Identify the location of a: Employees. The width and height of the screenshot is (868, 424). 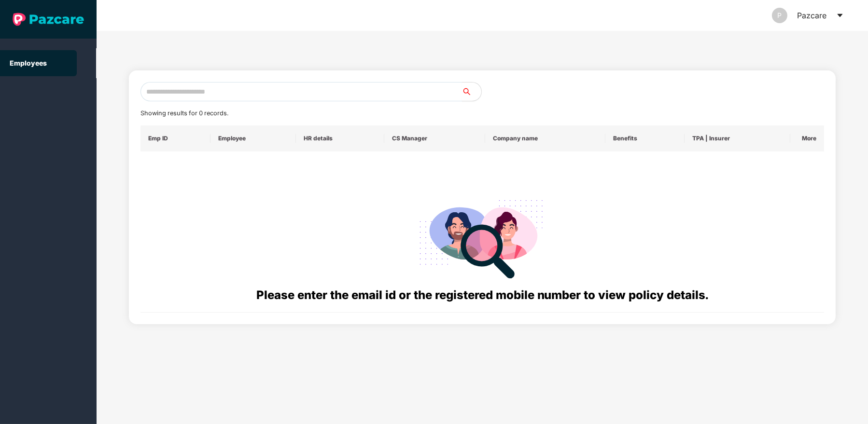
(28, 63).